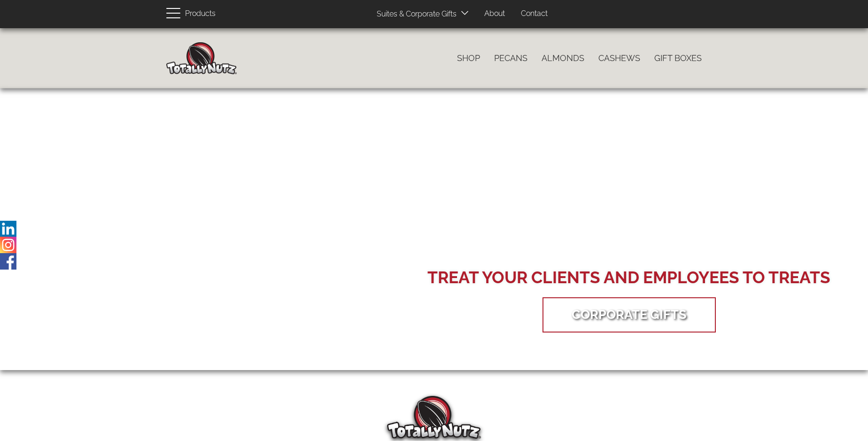  Describe the element at coordinates (563, 58) in the screenshot. I see `a: Almonds` at that location.